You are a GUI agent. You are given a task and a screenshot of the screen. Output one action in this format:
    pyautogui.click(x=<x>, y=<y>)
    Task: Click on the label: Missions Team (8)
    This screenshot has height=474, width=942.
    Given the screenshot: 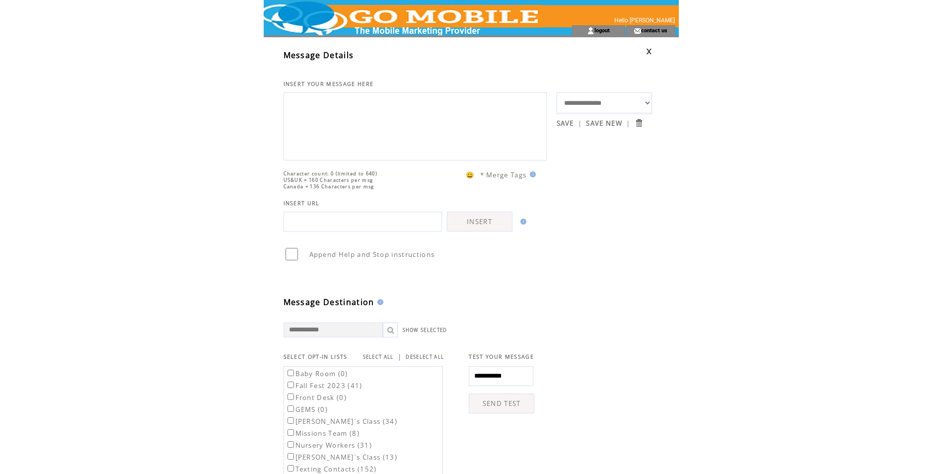 What is the action you would take?
    pyautogui.click(x=323, y=433)
    